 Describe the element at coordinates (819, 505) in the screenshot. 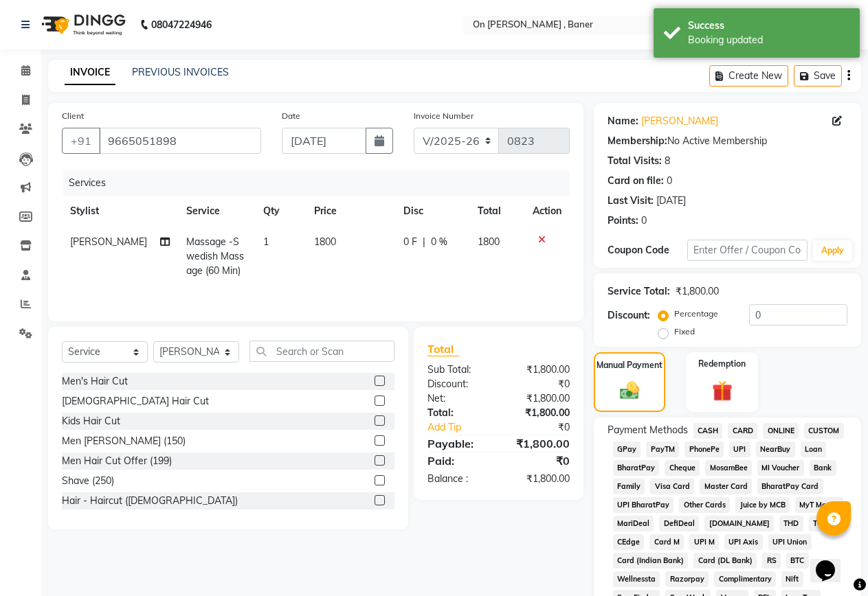

I see `span: MyT Money` at that location.